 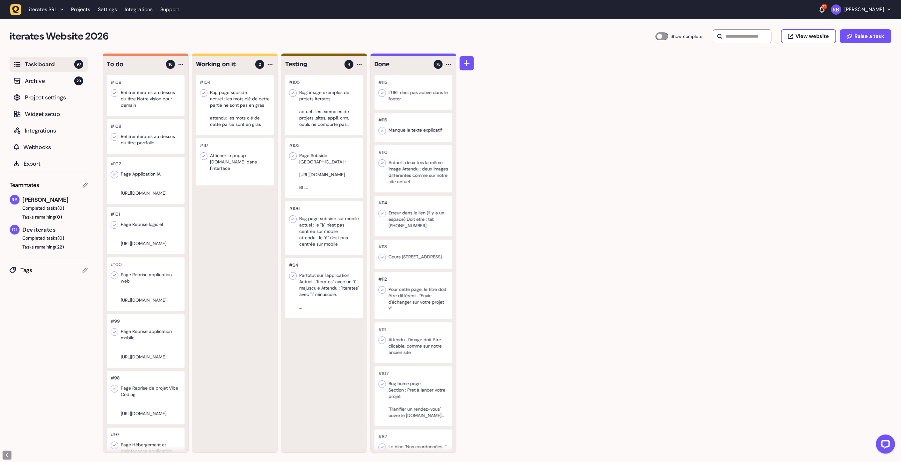 I want to click on span: Raise a task, so click(x=869, y=36).